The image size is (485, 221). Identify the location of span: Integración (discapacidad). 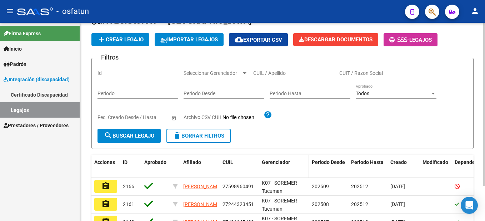
(36, 80).